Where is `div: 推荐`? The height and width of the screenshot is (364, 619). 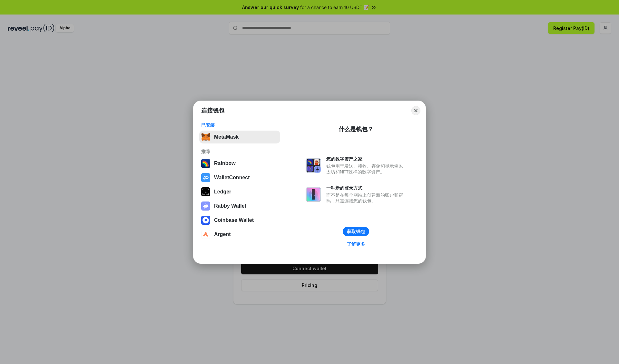 div: 推荐 is located at coordinates (239, 152).